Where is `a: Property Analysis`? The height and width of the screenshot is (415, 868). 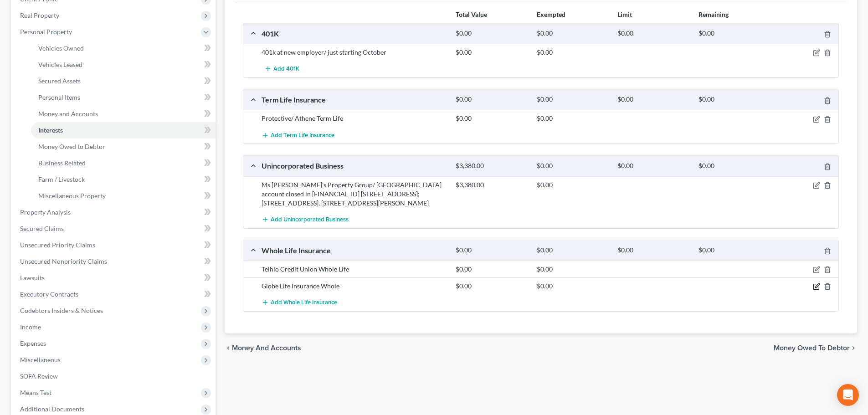
a: Property Analysis is located at coordinates (114, 212).